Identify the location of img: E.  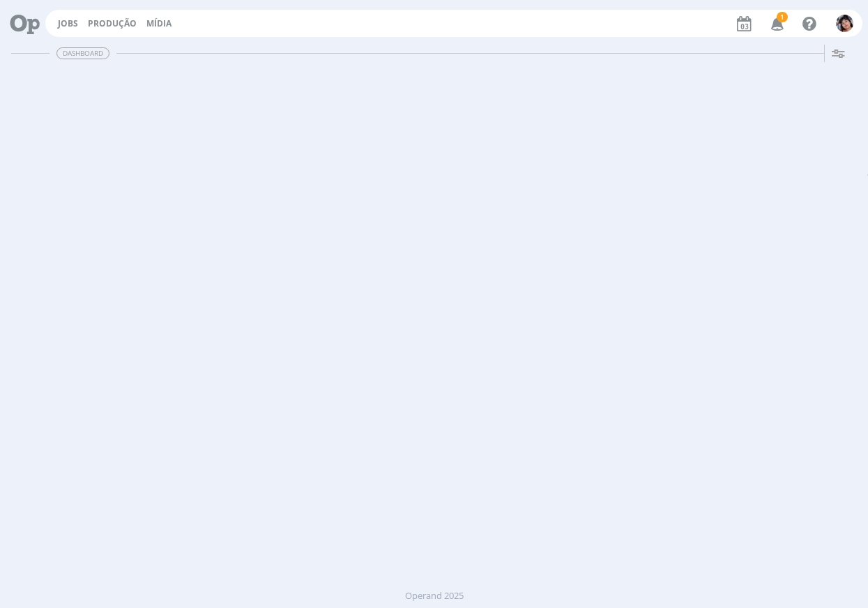
(844, 23).